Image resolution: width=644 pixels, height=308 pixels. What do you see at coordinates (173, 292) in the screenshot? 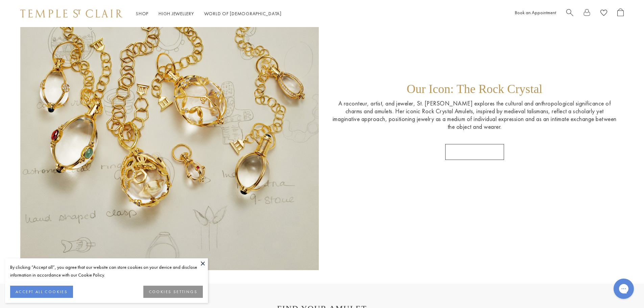
I see `button: COOKIES SETTINGS` at bounding box center [173, 292].